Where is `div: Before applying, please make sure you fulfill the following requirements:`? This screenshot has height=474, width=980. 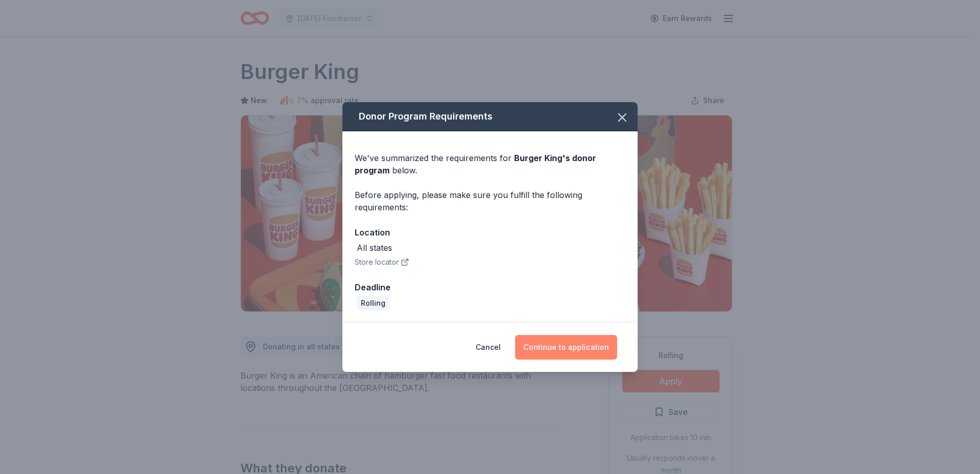
div: Before applying, please make sure you fulfill the following requirements: is located at coordinates (490, 201).